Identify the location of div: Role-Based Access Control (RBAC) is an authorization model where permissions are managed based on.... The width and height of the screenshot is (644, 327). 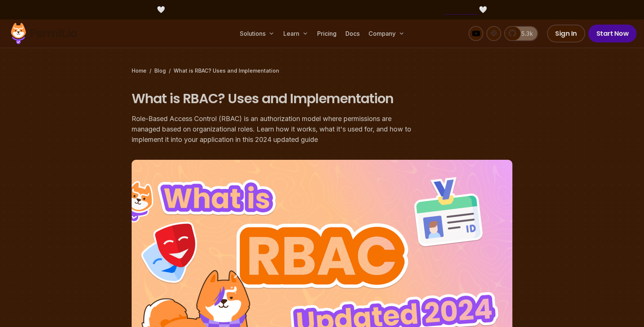
(274, 130).